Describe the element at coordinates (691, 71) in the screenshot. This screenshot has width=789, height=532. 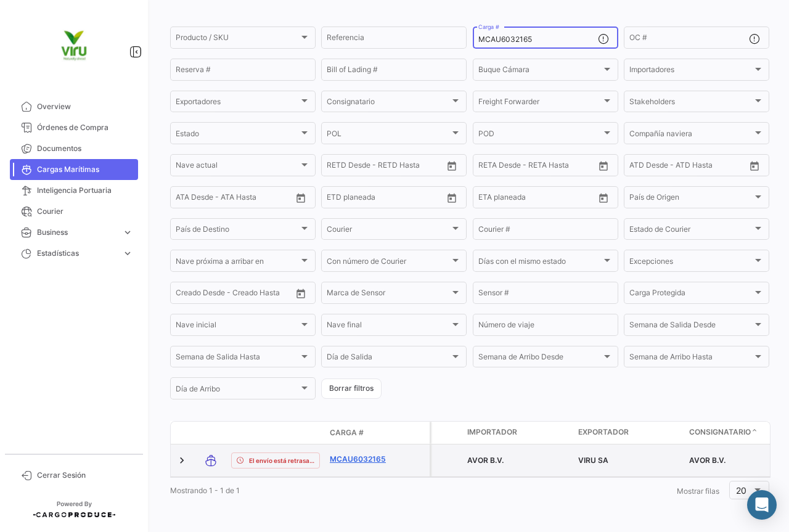
I see `span: Importadores` at that location.